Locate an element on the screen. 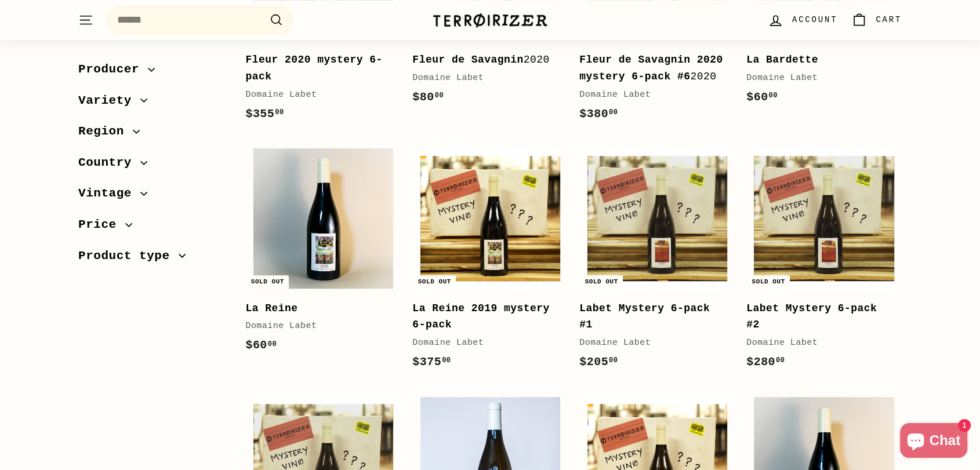 Image resolution: width=980 pixels, height=470 pixels. span: Producer is located at coordinates (113, 69).